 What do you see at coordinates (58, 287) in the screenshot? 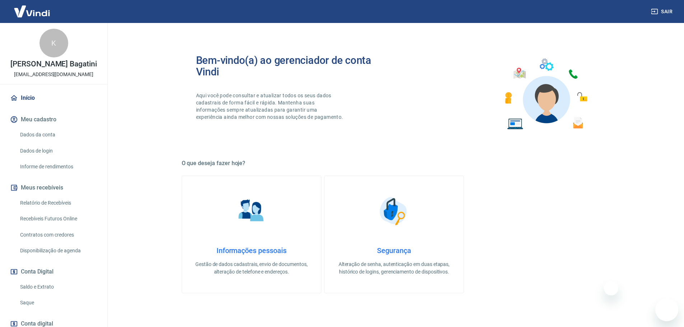
I see `a: Saldo e Extrato` at bounding box center [58, 287].